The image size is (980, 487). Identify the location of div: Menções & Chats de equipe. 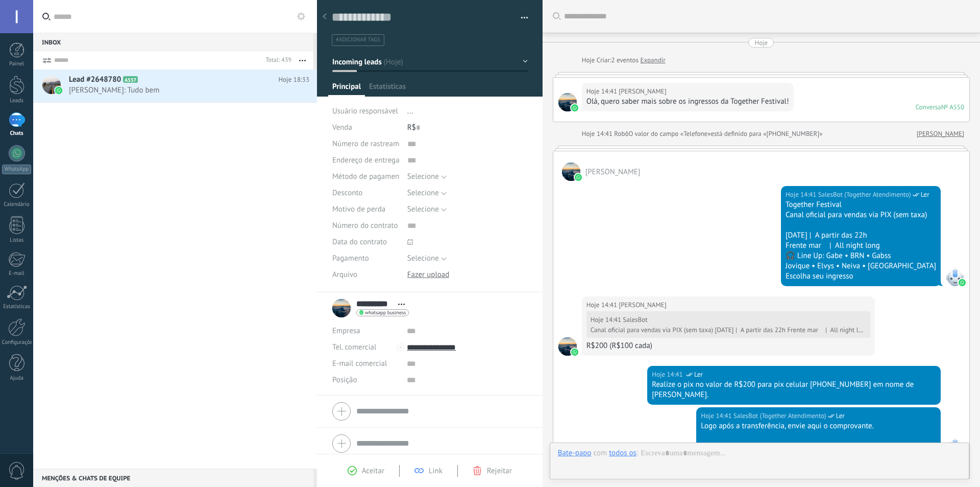
(173, 477).